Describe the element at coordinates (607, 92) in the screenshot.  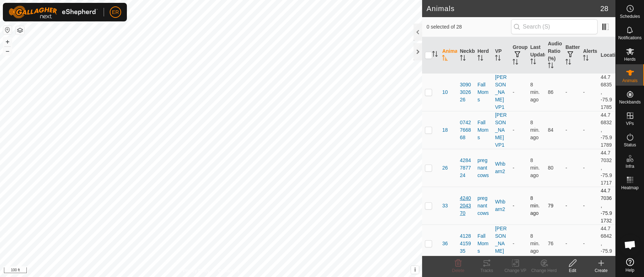
I see `td: 44.76835, -75.91785` at that location.